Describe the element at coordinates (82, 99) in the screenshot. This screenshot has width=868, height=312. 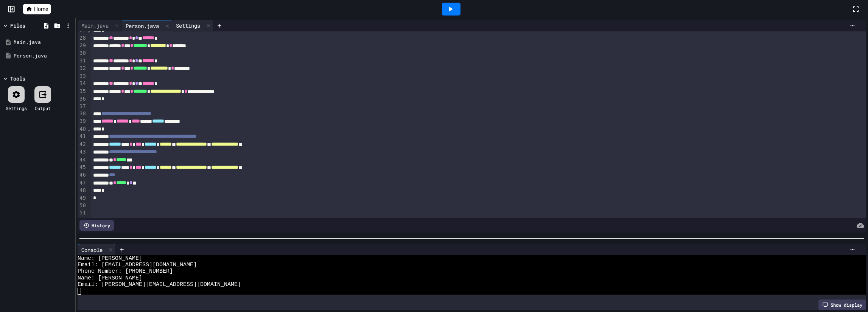
I see `div: 36` at that location.